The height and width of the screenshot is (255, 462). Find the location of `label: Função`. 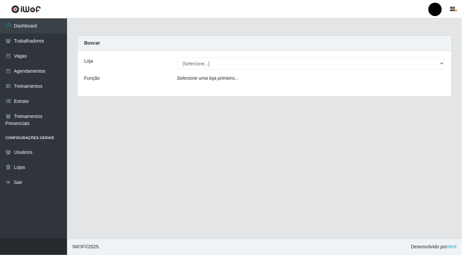

label: Função is located at coordinates (92, 78).